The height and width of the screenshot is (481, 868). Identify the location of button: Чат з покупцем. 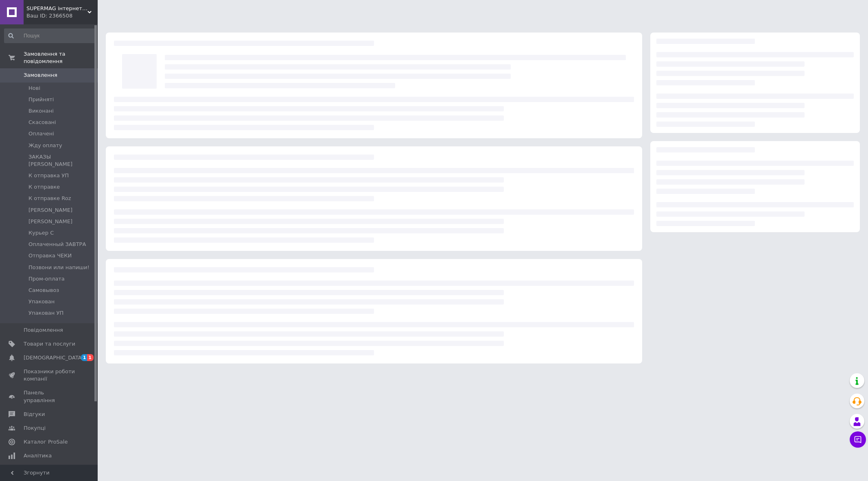
(857, 439).